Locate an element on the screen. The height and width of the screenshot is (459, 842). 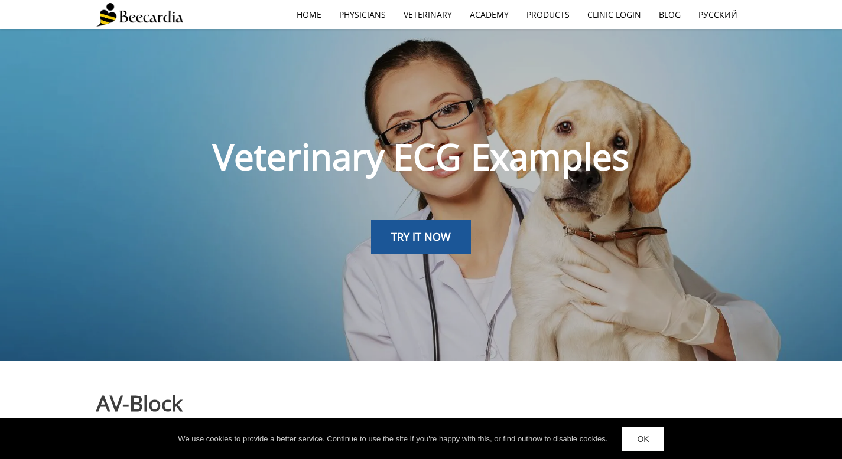
a: how to disable cookies is located at coordinates (566, 439).